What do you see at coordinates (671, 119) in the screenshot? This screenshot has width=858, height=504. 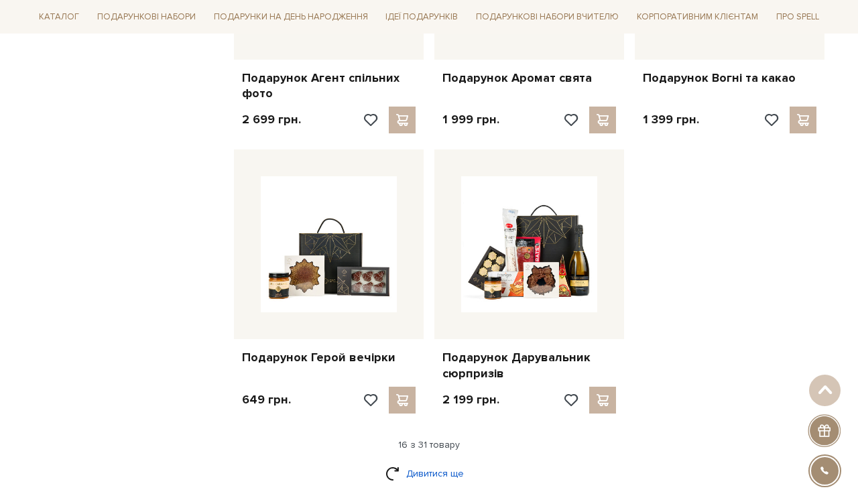 I see `p: 1 399 грн.` at bounding box center [671, 119].